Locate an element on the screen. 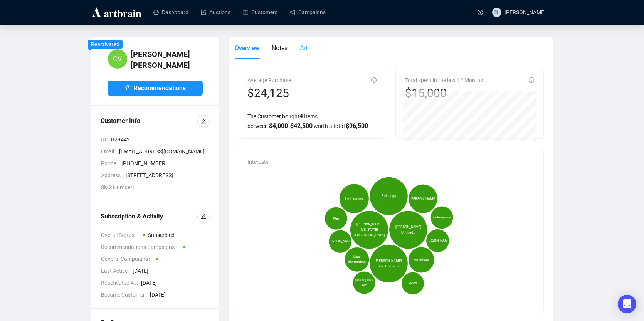 This screenshot has width=644, height=321. span: $ 4,000 - $ 42,500 is located at coordinates (291, 126).